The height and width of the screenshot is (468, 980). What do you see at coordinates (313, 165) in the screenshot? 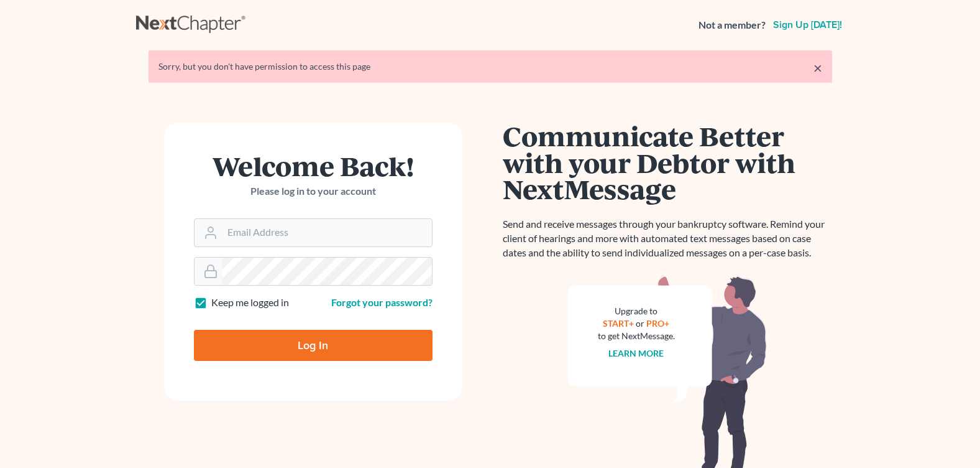
I see `h1: Welcome Back!` at bounding box center [313, 165].